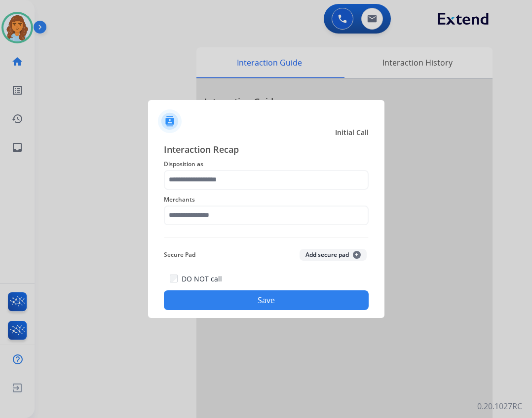  What do you see at coordinates (170, 122) in the screenshot?
I see `img: contactIcon` at bounding box center [170, 122].